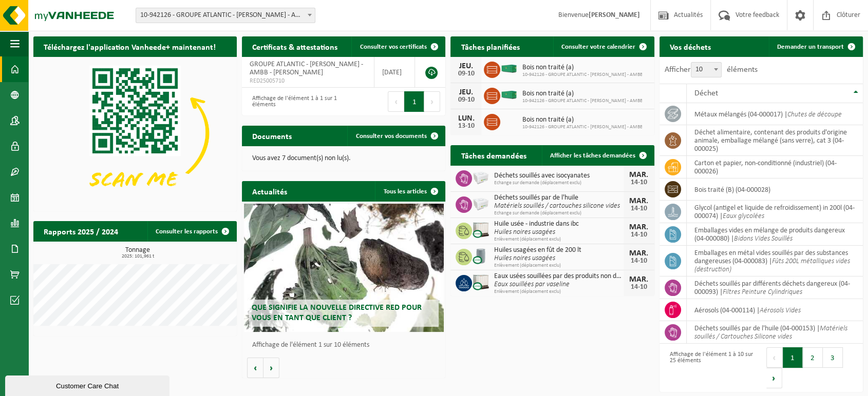  What do you see at coordinates (346, 345) in the screenshot?
I see `p: Affichage de l'élément 1 sur 10 éléments` at bounding box center [346, 345].